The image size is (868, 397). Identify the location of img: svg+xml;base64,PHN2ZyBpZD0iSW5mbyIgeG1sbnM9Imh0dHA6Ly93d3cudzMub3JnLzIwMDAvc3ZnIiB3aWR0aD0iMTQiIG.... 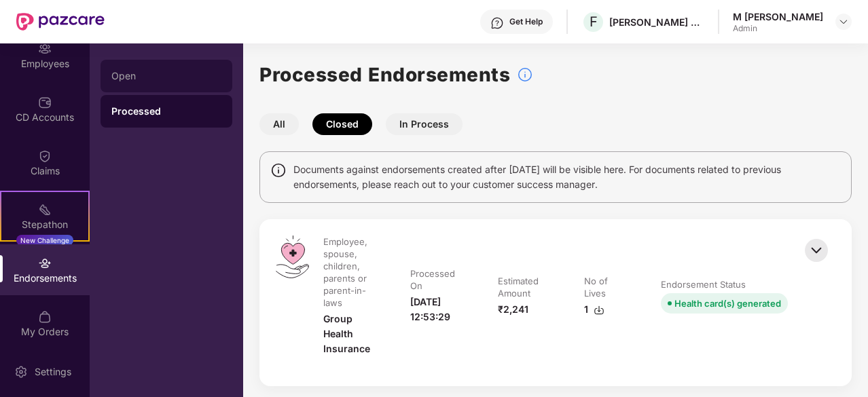
(278, 170).